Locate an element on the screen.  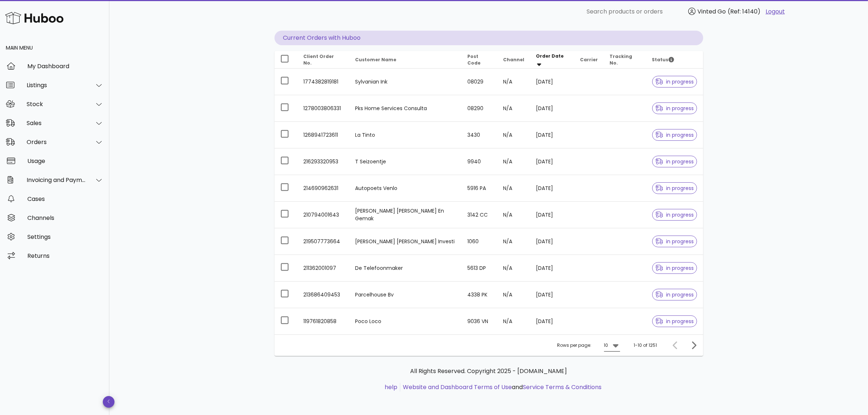
span: Post Code is located at coordinates (474, 60).